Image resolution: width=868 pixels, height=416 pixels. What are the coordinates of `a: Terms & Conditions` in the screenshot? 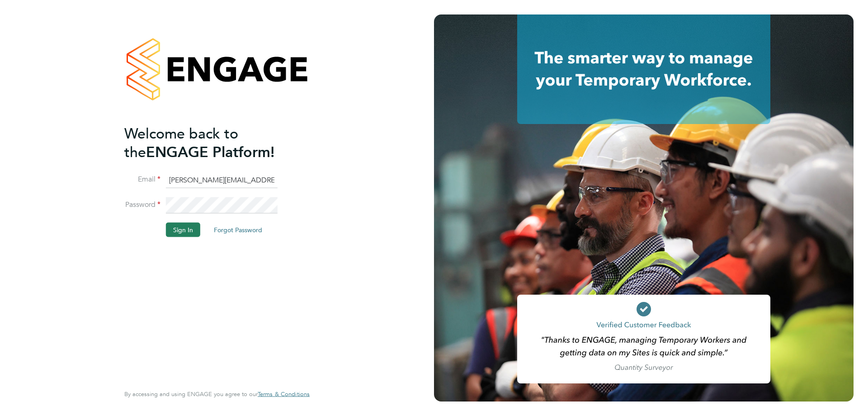 It's located at (283, 395).